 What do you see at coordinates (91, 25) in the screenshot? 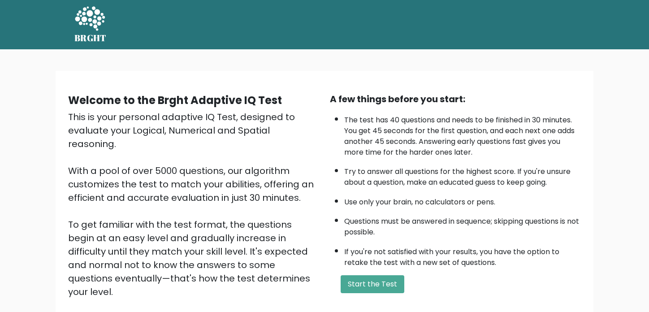
I see `a: BRGHT` at bounding box center [91, 25].